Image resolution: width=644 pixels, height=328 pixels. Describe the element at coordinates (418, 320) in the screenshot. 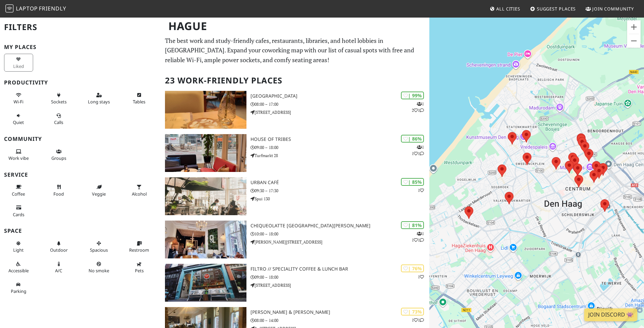

I see `p: 1 1` at that location.